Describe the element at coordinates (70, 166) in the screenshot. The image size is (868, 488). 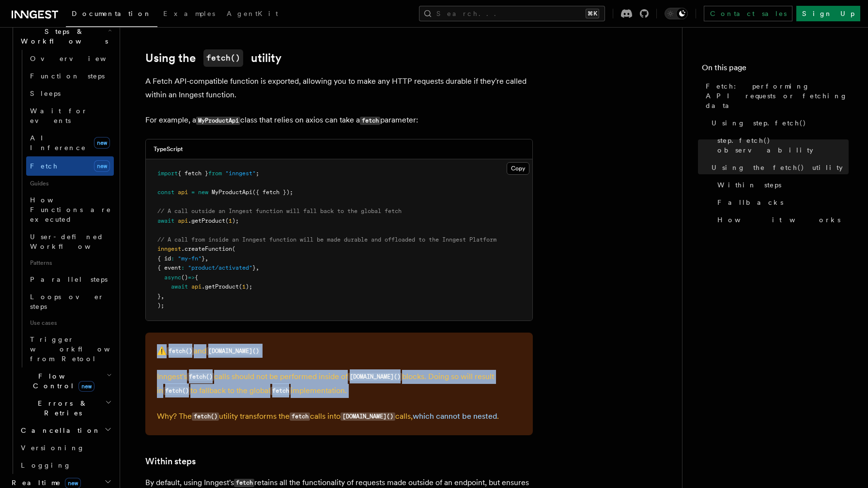
I see `a: Fetchnew` at that location.